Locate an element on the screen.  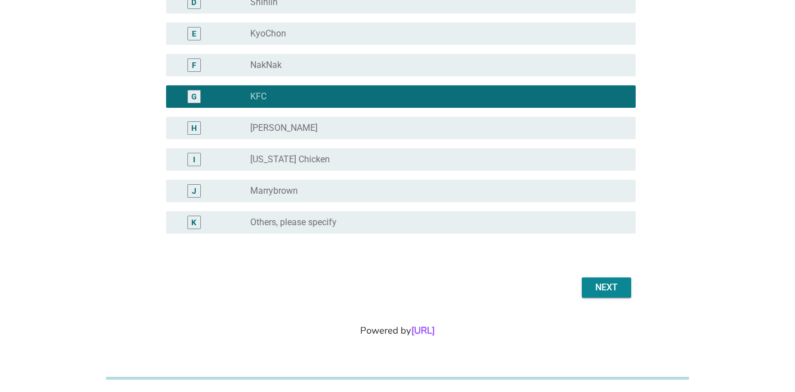
div: Next is located at coordinates (607, 287).